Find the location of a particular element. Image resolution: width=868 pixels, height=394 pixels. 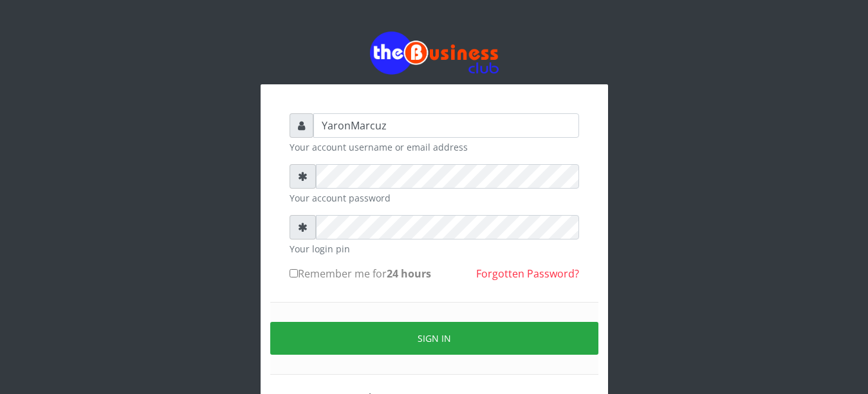

button: Sign in is located at coordinates (434, 338).